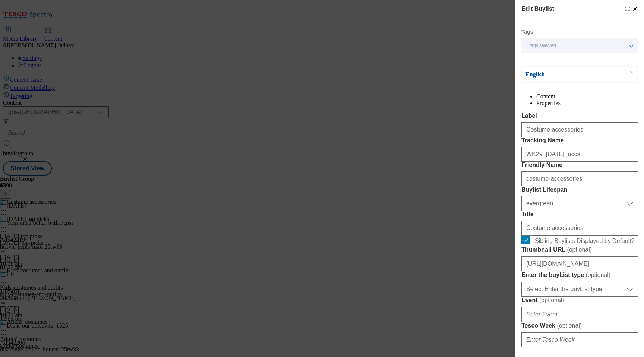 Image resolution: width=644 pixels, height=357 pixels. What do you see at coordinates (580, 250) in the screenshot?
I see `label: Thumbnail URL` at bounding box center [580, 250].